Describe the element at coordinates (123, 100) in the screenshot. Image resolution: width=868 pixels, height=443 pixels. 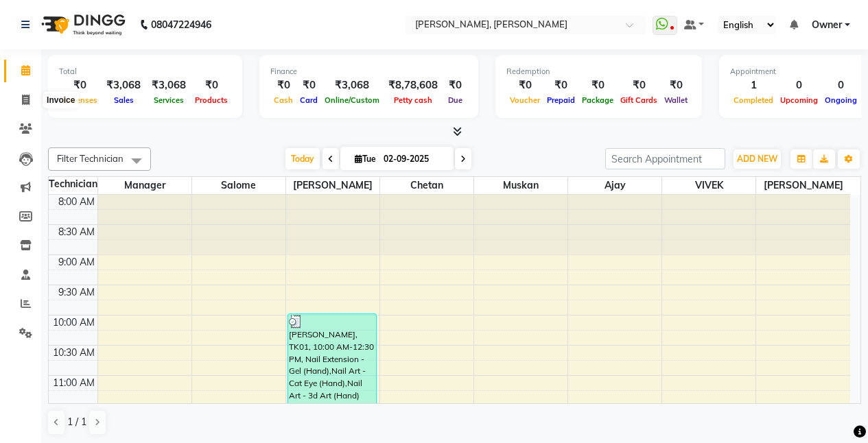
I see `span: Sales` at that location.